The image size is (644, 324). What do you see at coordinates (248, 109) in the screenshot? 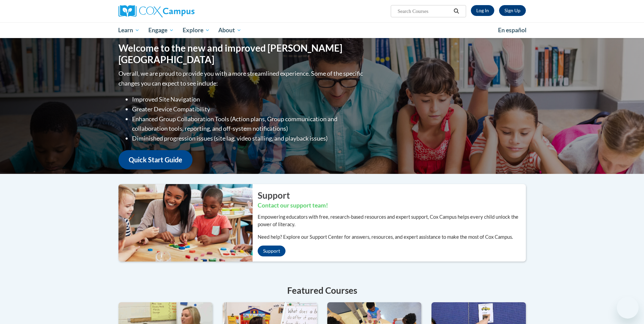
I see `li: Greater Device Compatibility` at bounding box center [248, 109].